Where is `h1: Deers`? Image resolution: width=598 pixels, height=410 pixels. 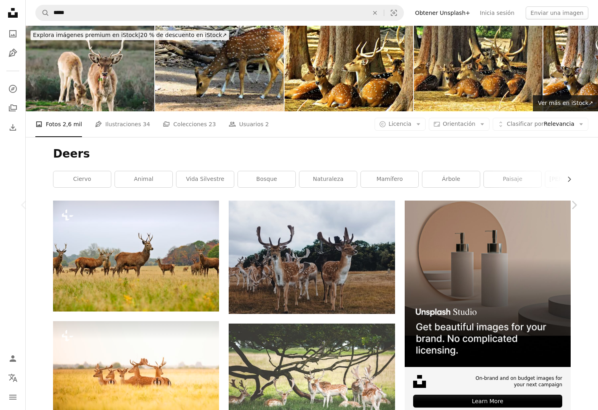
h1: Deers is located at coordinates (312, 154).